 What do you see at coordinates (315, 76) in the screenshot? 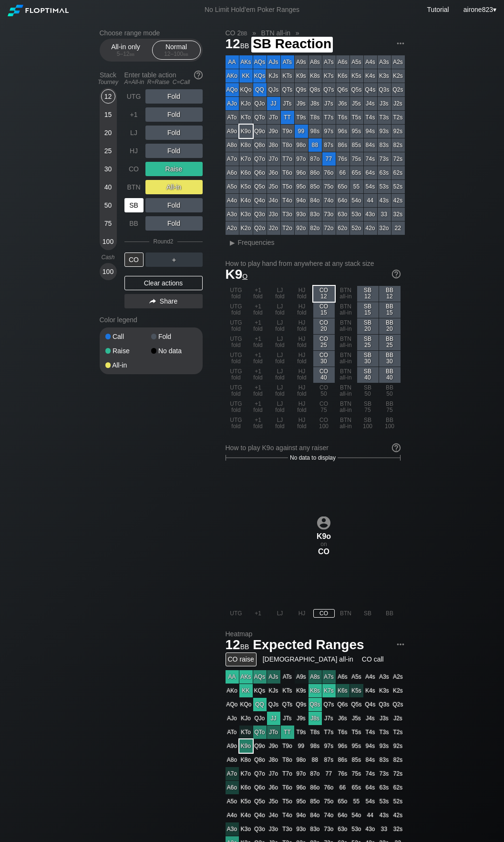
I see `div: K8s` at bounding box center [315, 76].